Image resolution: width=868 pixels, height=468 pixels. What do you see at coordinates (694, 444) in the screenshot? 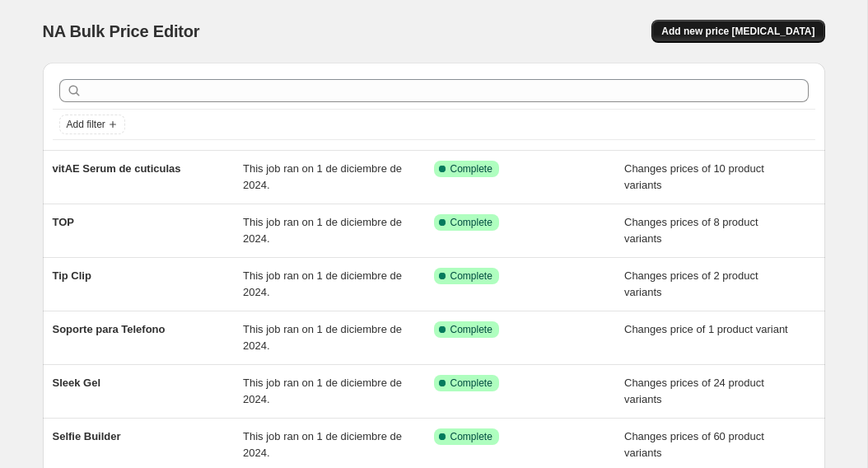
I see `span: Changes prices of 60 product variants` at bounding box center [694, 444].